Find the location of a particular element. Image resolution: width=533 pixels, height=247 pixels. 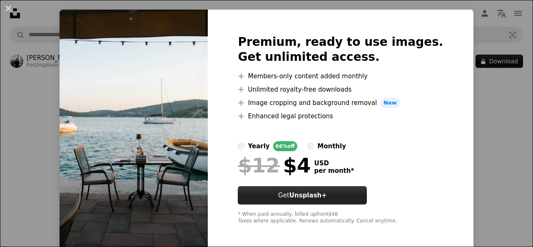

h2: Premium, ready to use images. Get unlimited access. is located at coordinates (340, 50).